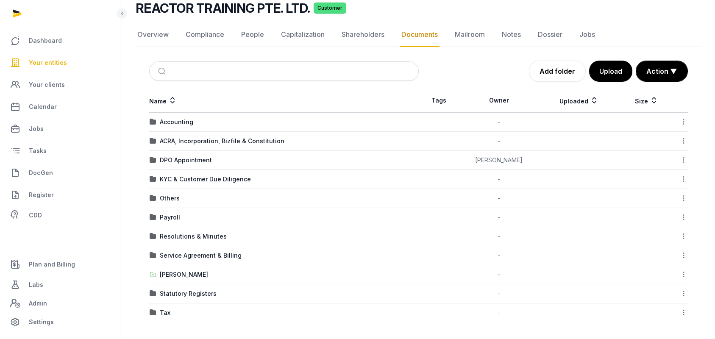 This screenshot has width=715, height=339. I want to click on span: Admin, so click(38, 304).